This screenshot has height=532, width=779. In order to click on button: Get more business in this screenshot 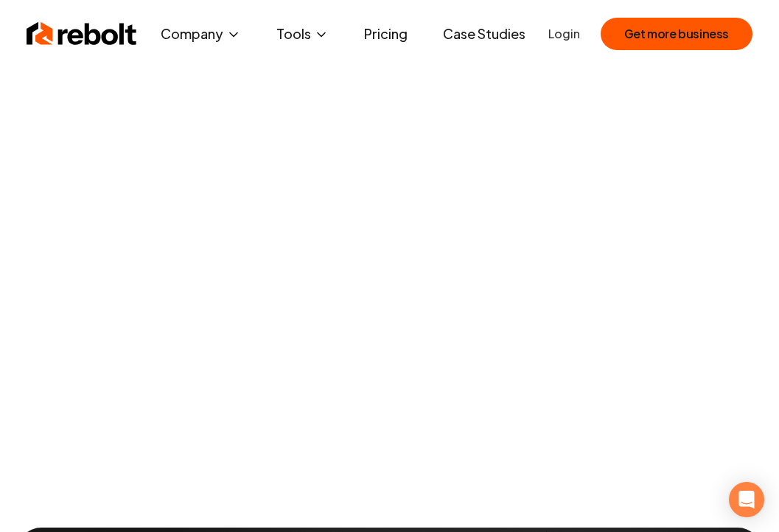, I will do `click(677, 34)`.